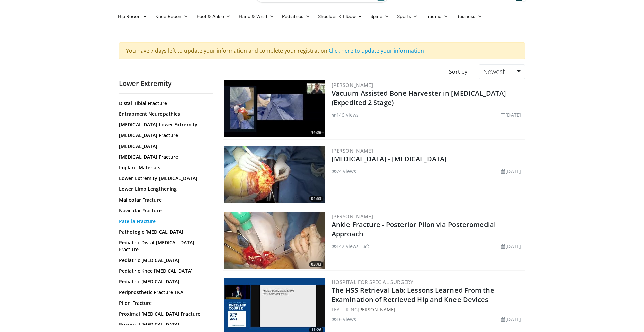 The height and width of the screenshot is (332, 644). I want to click on a: Business, so click(469, 16).